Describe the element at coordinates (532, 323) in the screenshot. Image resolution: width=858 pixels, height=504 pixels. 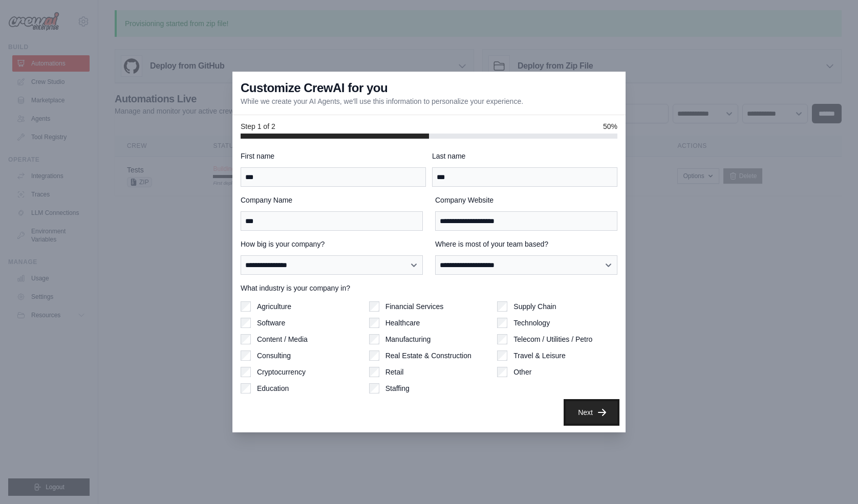
I see `label: Technology` at that location.